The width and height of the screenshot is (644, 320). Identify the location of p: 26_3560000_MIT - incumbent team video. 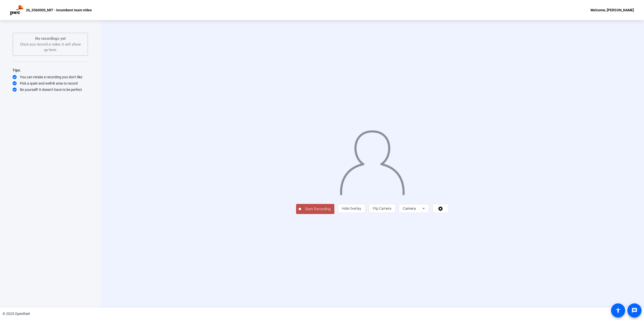
(59, 10).